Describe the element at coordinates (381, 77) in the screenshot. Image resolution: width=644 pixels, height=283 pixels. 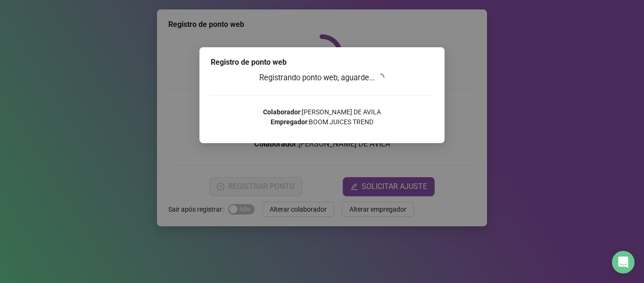
I see `span: loading` at that location.